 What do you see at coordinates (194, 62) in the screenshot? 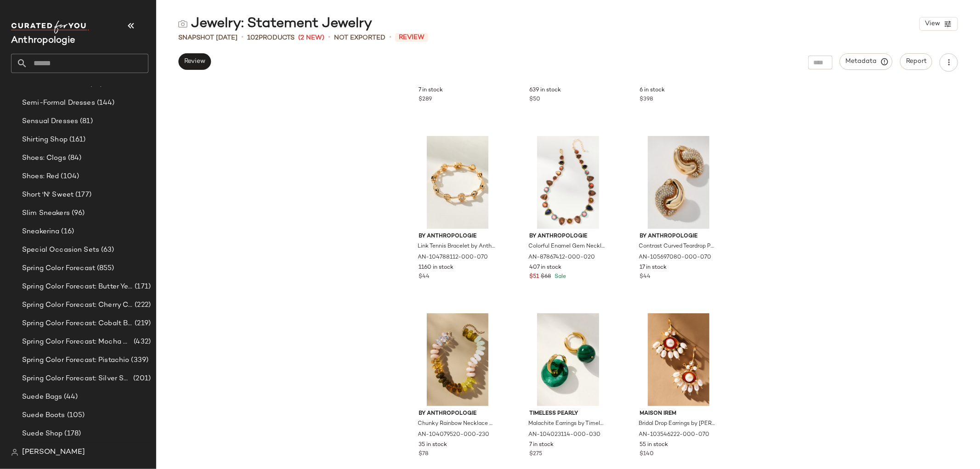
I see `button: Review` at bounding box center [194, 62].